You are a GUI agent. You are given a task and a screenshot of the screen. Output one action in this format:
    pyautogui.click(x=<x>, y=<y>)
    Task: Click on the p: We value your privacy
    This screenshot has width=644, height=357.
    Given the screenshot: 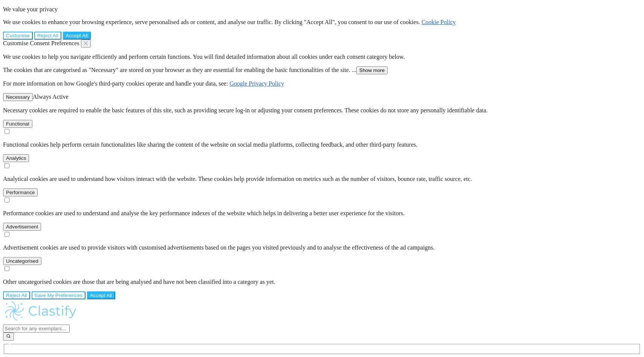 What is the action you would take?
    pyautogui.click(x=322, y=9)
    